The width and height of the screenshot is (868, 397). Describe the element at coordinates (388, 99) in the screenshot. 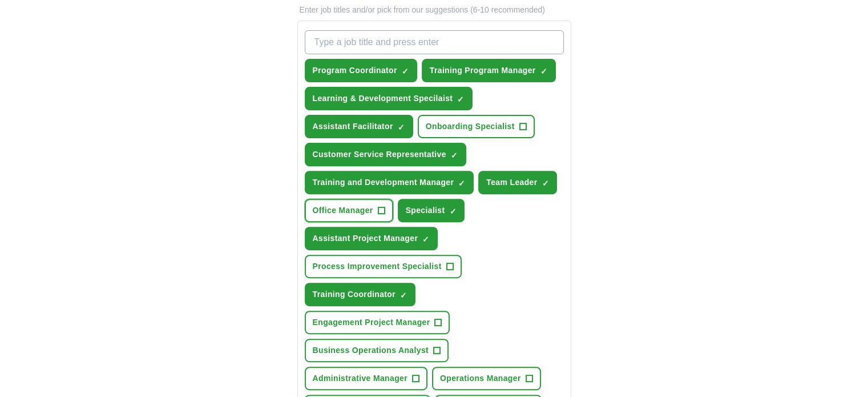

I see `button: Learning & Development Specilaist✓` at that location.